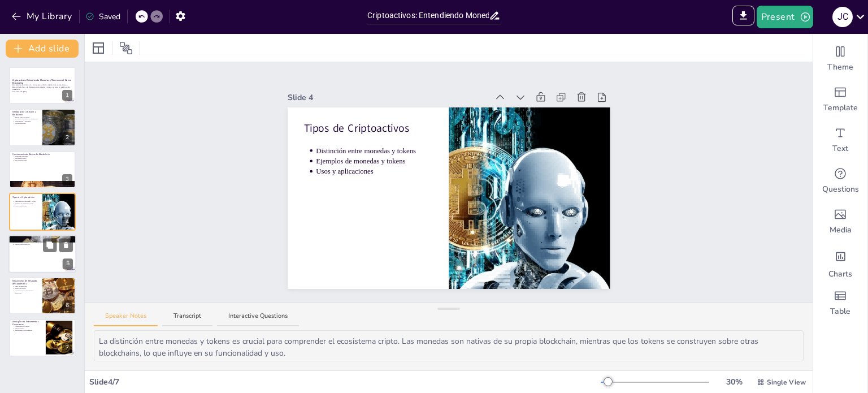 This screenshot has width=868, height=393. What do you see at coordinates (841, 303) in the screenshot?
I see `div: Add a table` at bounding box center [841, 303].